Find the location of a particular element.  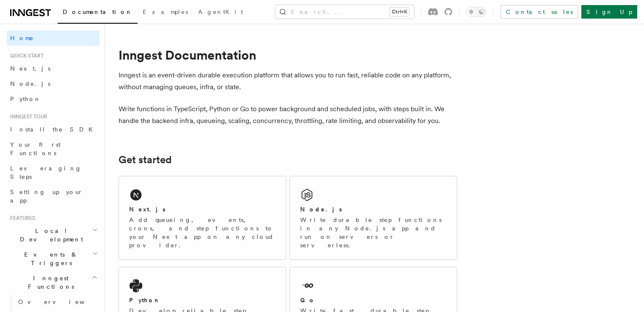

h2: Next.js is located at coordinates (147, 209).